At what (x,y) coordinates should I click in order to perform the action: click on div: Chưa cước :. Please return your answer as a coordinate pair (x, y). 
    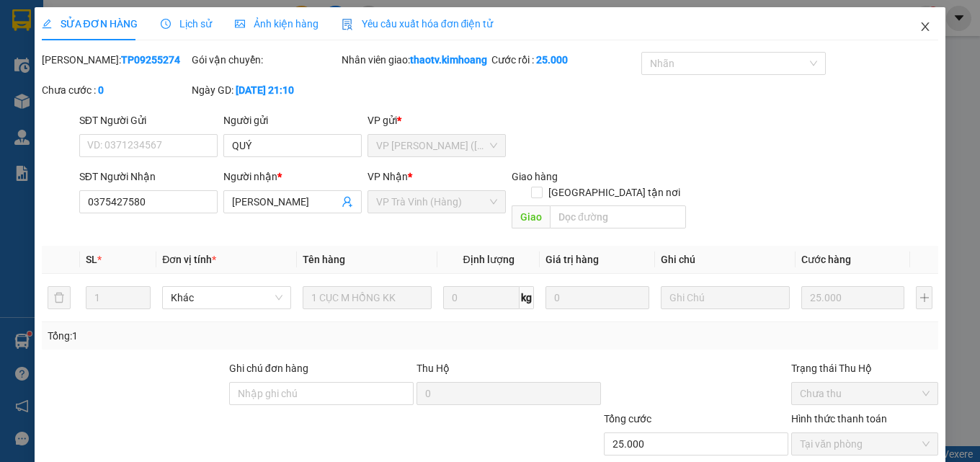
    Looking at the image, I should click on (116, 90).